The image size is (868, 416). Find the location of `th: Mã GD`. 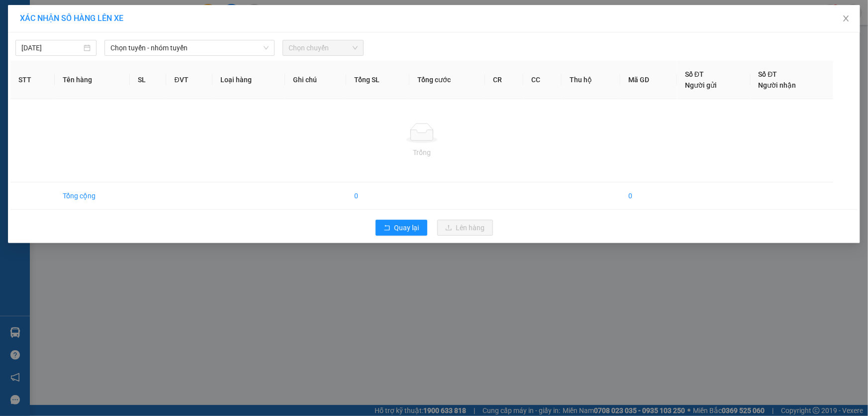

th: Mã GD is located at coordinates (648, 80).